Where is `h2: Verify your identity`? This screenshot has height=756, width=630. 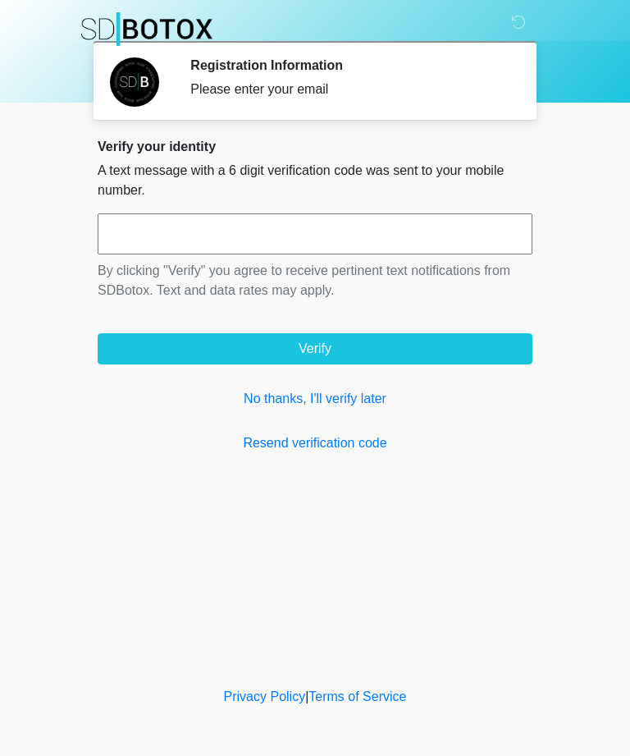
h2: Verify your identity is located at coordinates (315, 146).